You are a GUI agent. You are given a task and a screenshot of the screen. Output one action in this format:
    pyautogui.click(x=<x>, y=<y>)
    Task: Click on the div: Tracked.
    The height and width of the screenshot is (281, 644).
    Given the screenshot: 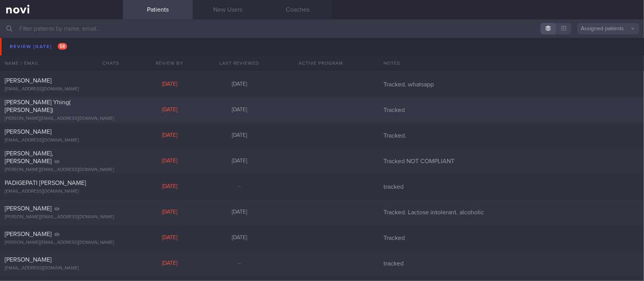 What is the action you would take?
    pyautogui.click(x=511, y=136)
    